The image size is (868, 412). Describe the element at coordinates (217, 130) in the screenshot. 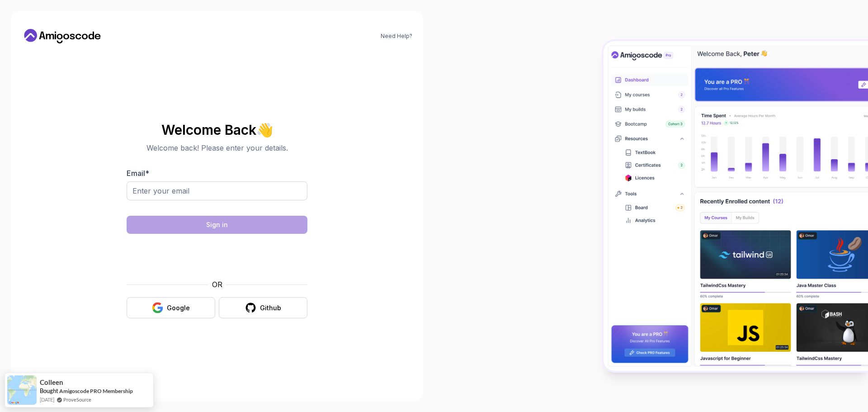

I see `h2: Welcome Back` at that location.